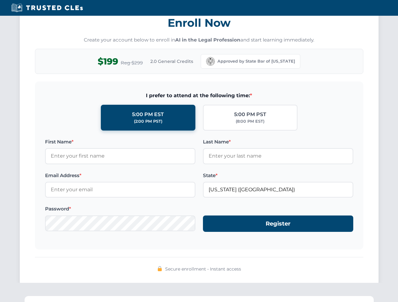  Describe the element at coordinates (278, 176) in the screenshot. I see `label: State` at that location.